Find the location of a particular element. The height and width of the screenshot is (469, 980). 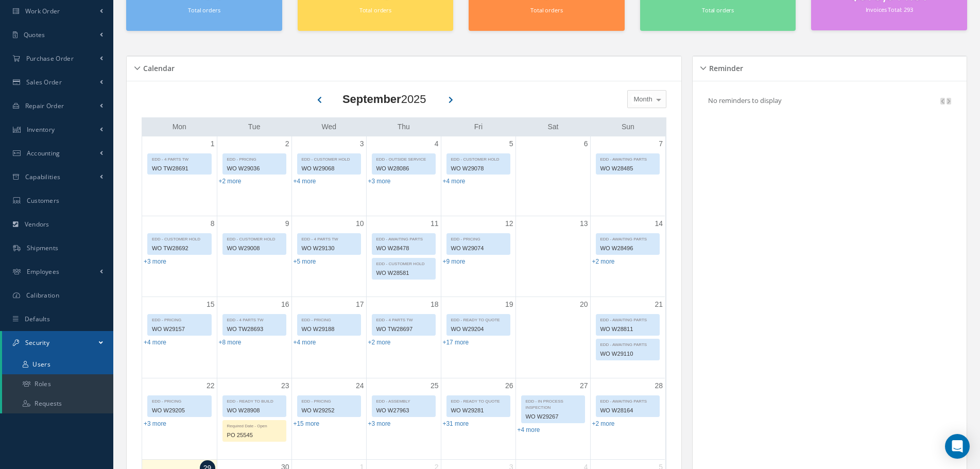

div: 2025 is located at coordinates (384, 99).